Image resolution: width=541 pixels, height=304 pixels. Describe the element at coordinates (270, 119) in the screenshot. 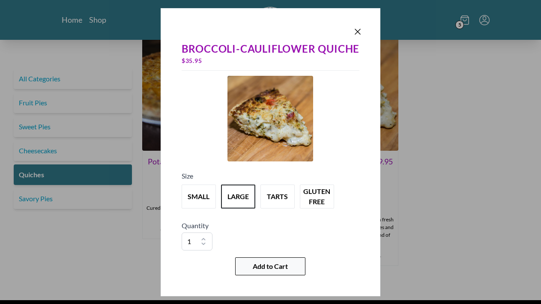

I see `img: Product Image` at that location.